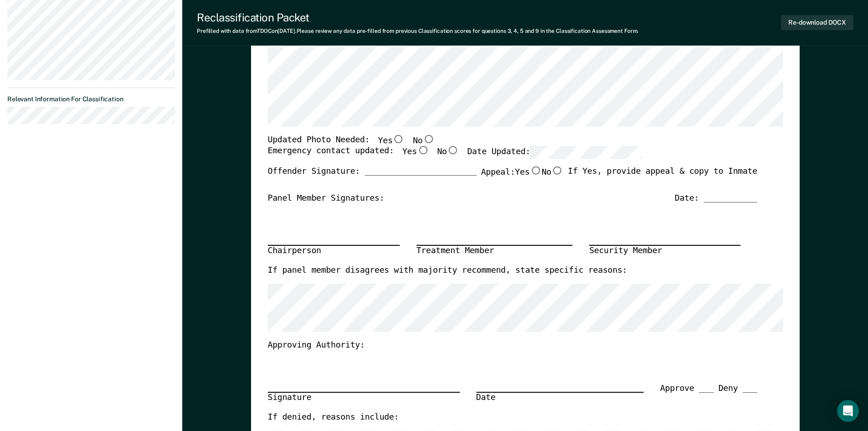 The image size is (868, 431). I want to click on div: Treatment Member, so click(494, 251).